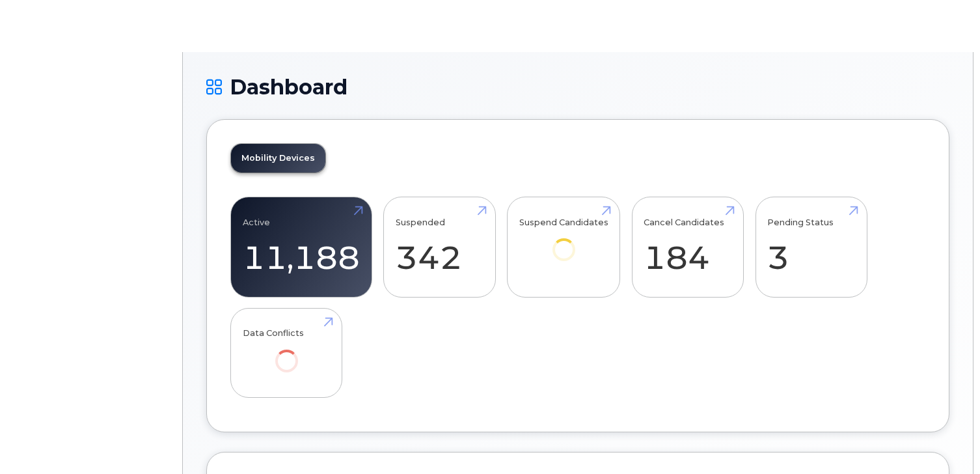 Image resolution: width=980 pixels, height=474 pixels. What do you see at coordinates (811, 247) in the screenshot?
I see `a: Pending Status 3` at bounding box center [811, 247].